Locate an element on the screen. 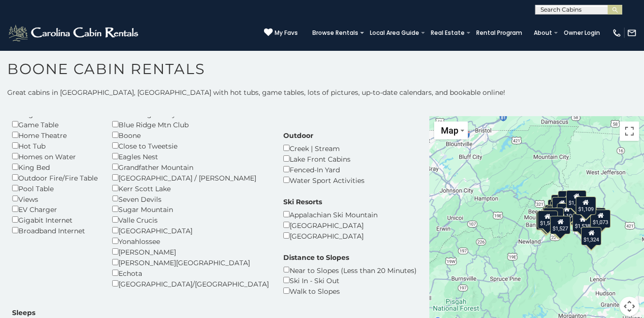  button: Map camera controls is located at coordinates (629, 306).